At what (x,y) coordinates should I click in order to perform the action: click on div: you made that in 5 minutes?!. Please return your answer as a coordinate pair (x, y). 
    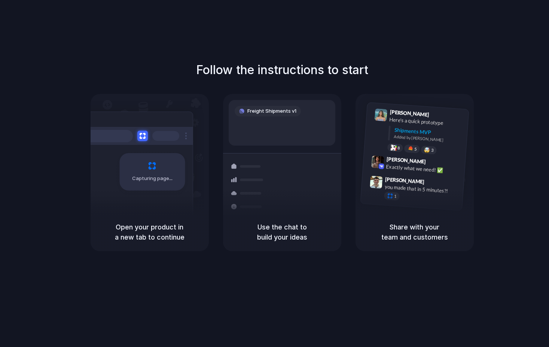
    Looking at the image, I should click on (422, 189).